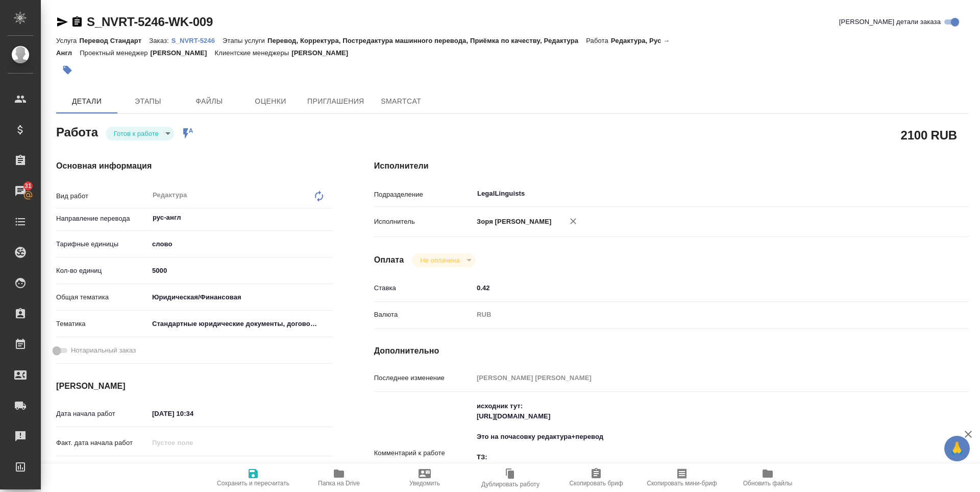 The width and height of the screenshot is (980, 492). Describe the element at coordinates (425, 478) in the screenshot. I see `button: Уведомить` at that location.